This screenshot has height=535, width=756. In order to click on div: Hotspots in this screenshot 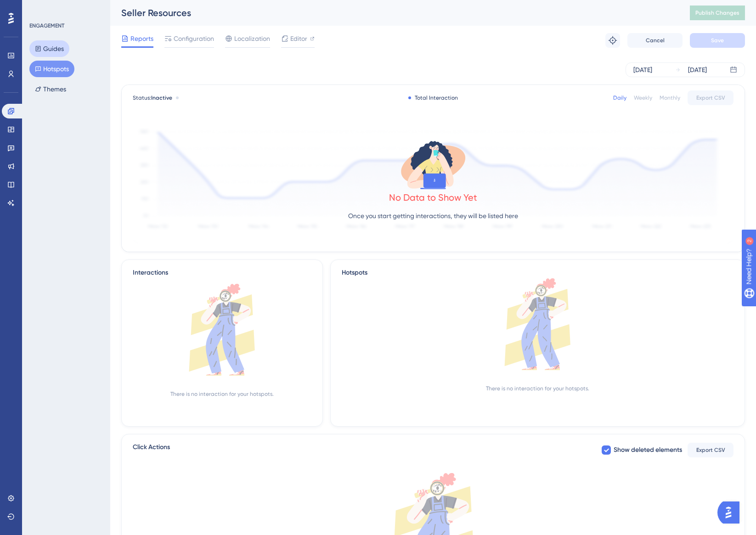, I will do `click(537, 272)`.